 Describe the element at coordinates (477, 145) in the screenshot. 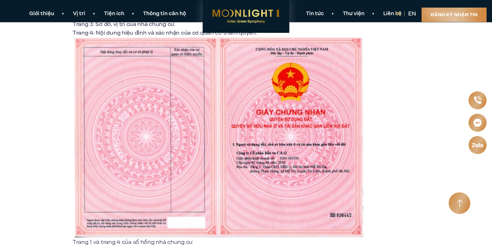

I see `img: Zalo icon` at that location.